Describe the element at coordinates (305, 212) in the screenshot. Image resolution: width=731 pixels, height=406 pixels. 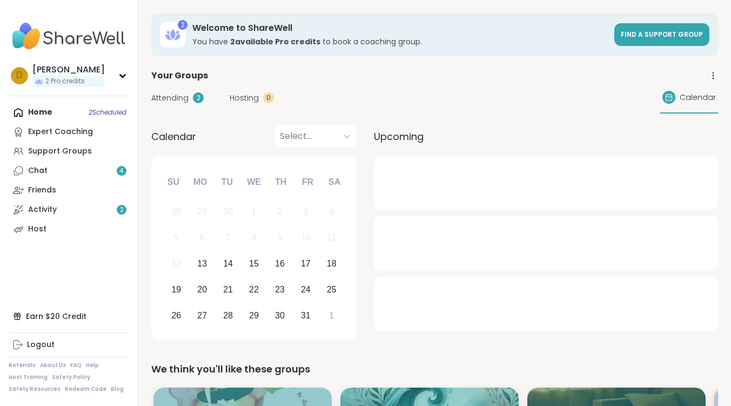
I see `div: Not available Friday, October 3rd, 2025` at that location.